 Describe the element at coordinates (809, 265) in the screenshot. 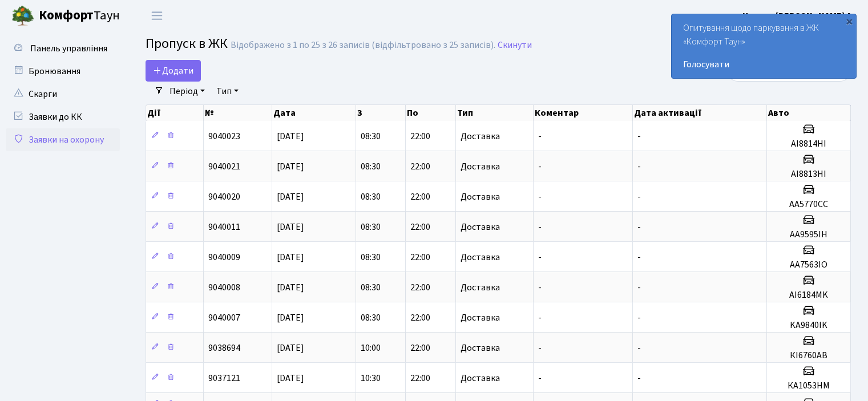

I see `h5: AA7563IO` at that location.